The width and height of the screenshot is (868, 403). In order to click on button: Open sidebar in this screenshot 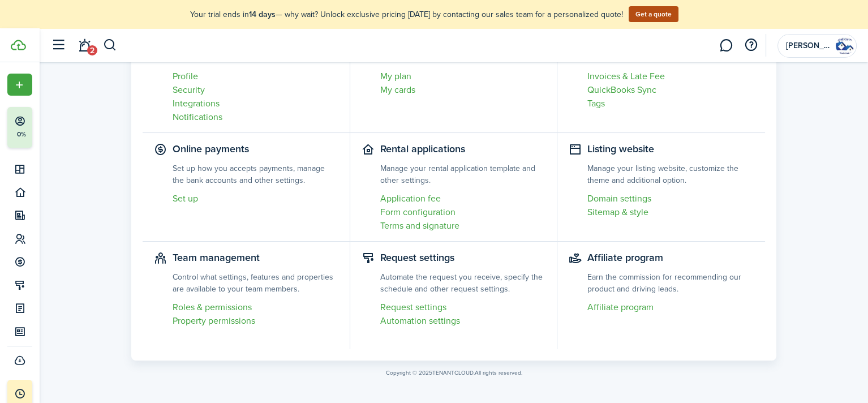, I will do `click(58, 45)`.